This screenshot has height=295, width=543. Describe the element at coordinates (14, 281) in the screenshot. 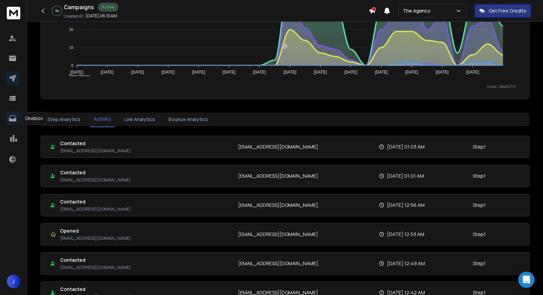

I see `button: J` at that location.